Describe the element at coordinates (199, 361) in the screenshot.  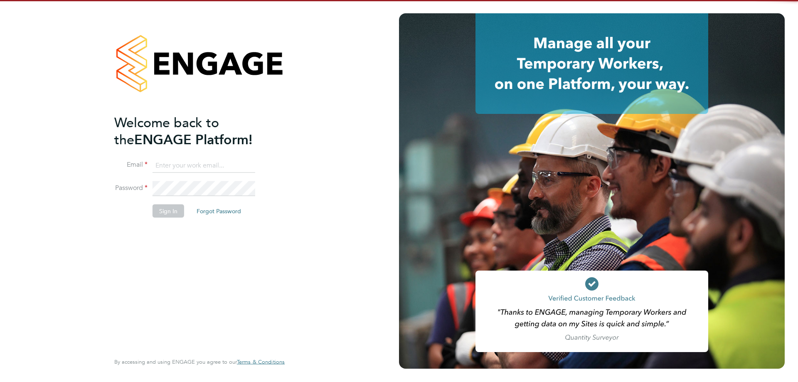
I see `span: By accessing and using ENGAGE you agree to our` at that location.